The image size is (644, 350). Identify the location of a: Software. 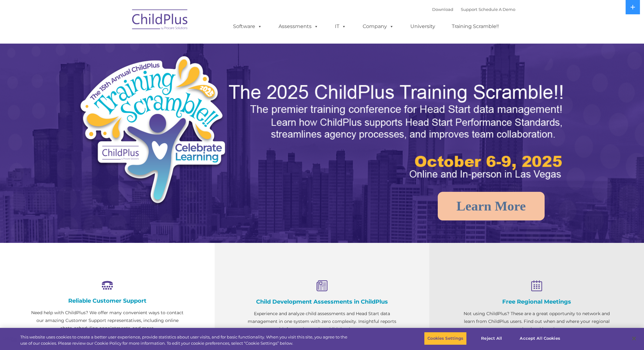
(247, 26).